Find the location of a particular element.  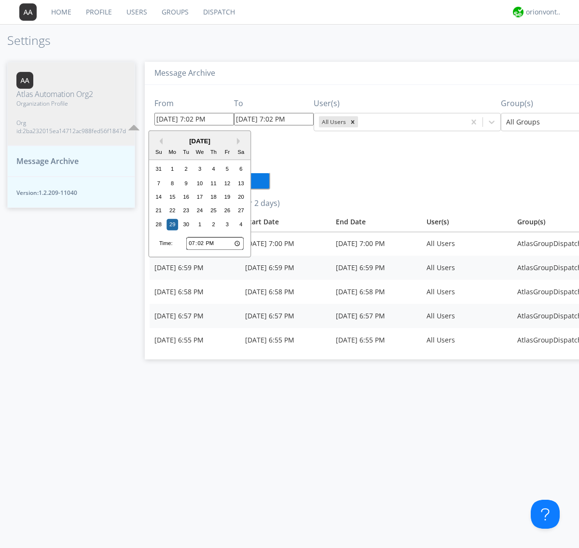

span: Version: 1.2.209-11040 is located at coordinates (71, 193).